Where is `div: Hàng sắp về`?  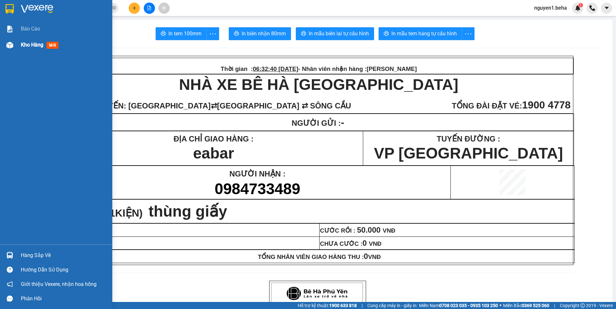
div: Hàng sắp về is located at coordinates (64, 255).